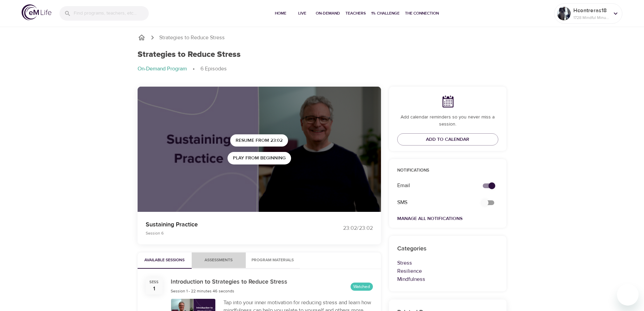 The image size is (644, 311). What do you see at coordinates (154, 289) in the screenshot?
I see `div: 1` at bounding box center [154, 289].